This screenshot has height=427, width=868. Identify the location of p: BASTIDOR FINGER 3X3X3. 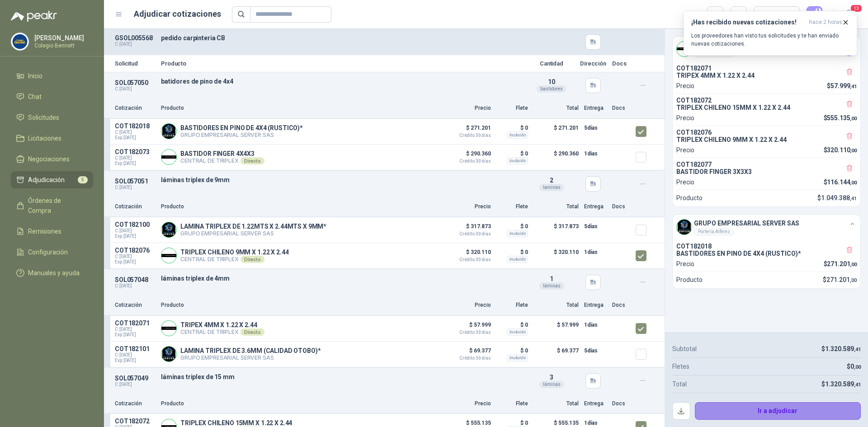
(767, 172).